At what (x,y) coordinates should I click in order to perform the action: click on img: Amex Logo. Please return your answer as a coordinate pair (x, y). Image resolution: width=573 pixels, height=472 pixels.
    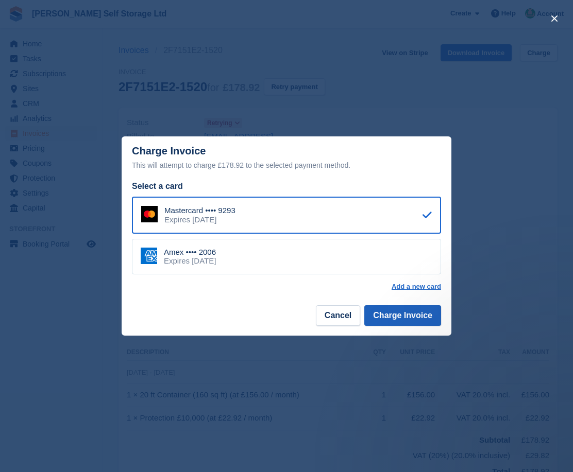
    Looking at the image, I should click on (149, 256).